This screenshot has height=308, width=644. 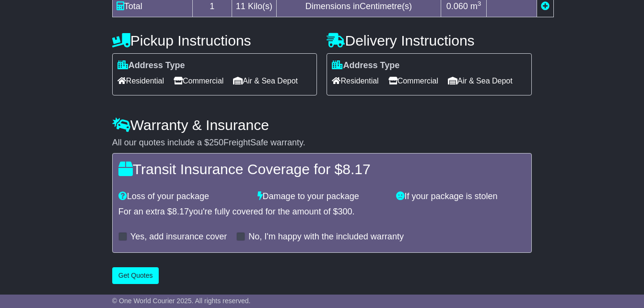 I want to click on h4: Delivery Instructions, so click(x=430, y=40).